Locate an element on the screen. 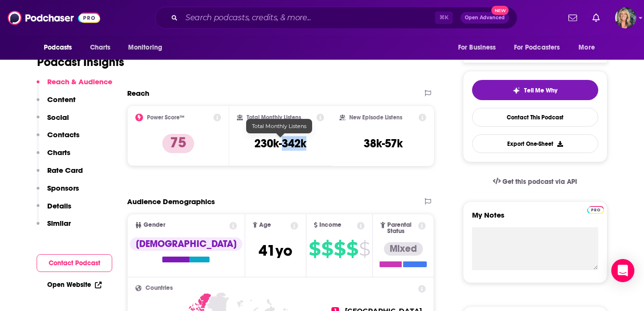 The image size is (644, 311). p: Content is located at coordinates (61, 99).